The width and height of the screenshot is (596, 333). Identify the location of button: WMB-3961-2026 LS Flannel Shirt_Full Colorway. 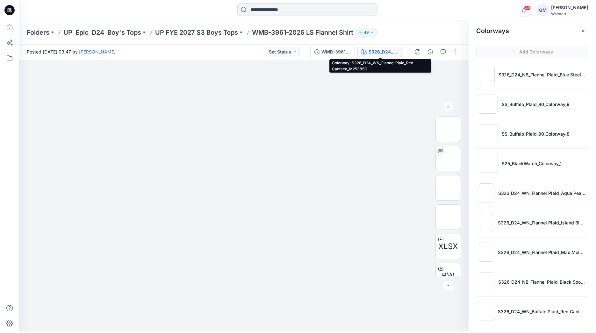
(333, 52).